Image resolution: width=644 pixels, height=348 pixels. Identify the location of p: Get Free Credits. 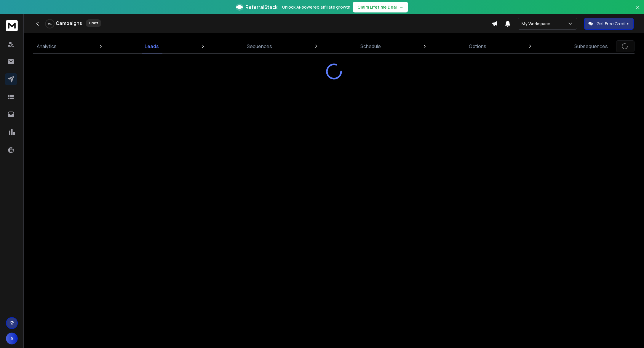
(613, 24).